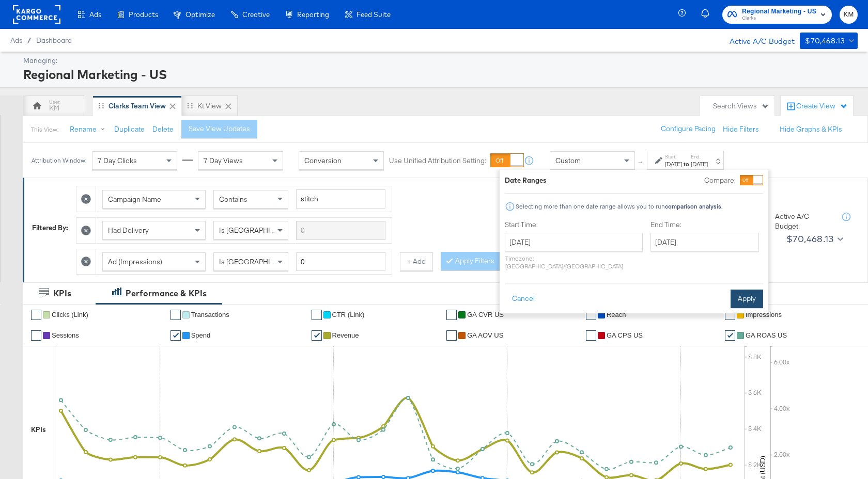 This screenshot has height=479, width=868. Describe the element at coordinates (616, 314) in the screenshot. I see `span: Reach` at that location.